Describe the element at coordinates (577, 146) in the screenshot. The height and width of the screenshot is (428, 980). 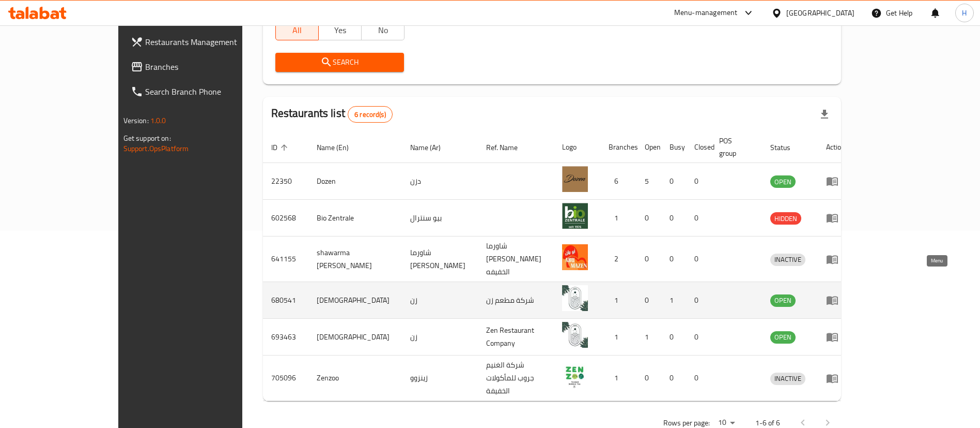
I see `th: Logo` at that location.